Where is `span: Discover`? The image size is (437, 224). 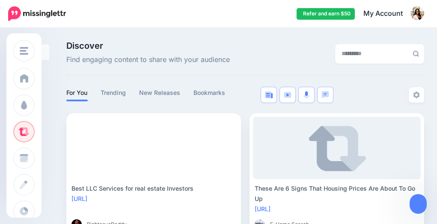
span: Discover is located at coordinates (148, 46).